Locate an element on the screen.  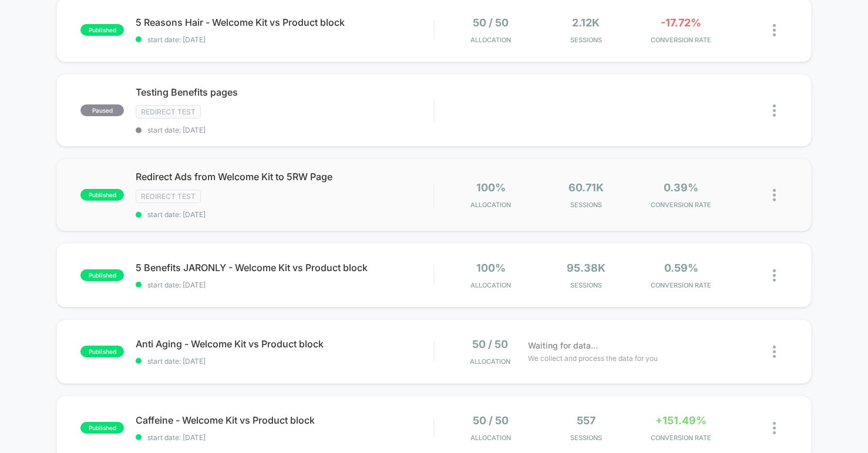
span: 0.39% is located at coordinates (680, 188).